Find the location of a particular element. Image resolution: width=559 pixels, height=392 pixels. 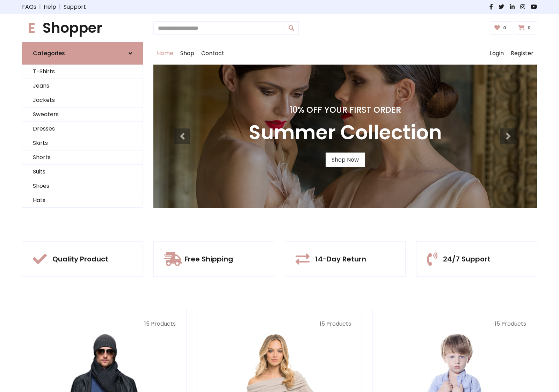

span: E is located at coordinates (31, 28).